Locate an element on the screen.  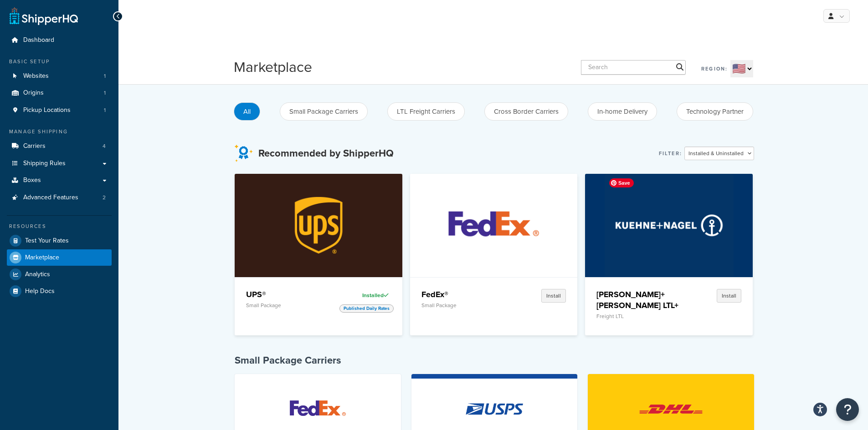
button: Cross Border Carriers is located at coordinates (526, 112).